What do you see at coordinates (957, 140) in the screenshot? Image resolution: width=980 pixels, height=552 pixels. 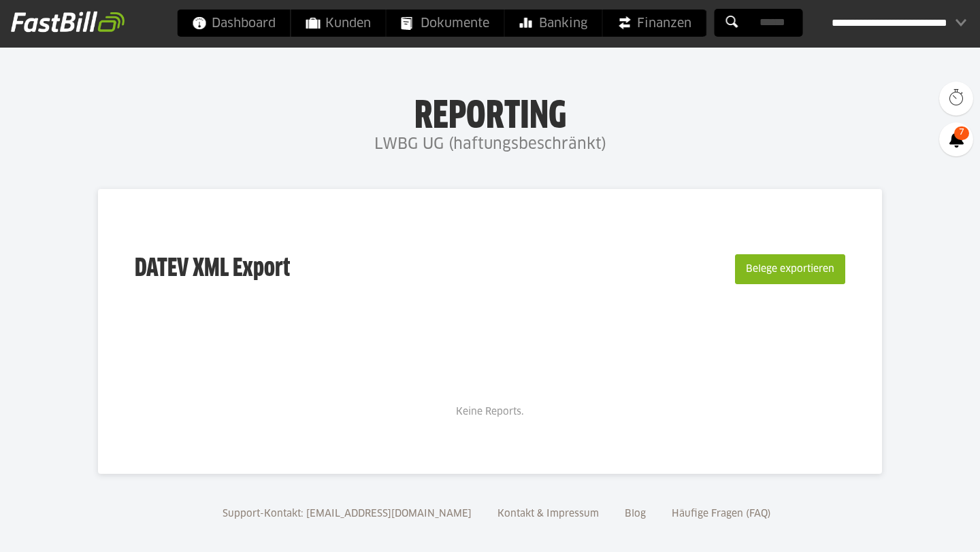 I see `a: 7` at bounding box center [957, 140].